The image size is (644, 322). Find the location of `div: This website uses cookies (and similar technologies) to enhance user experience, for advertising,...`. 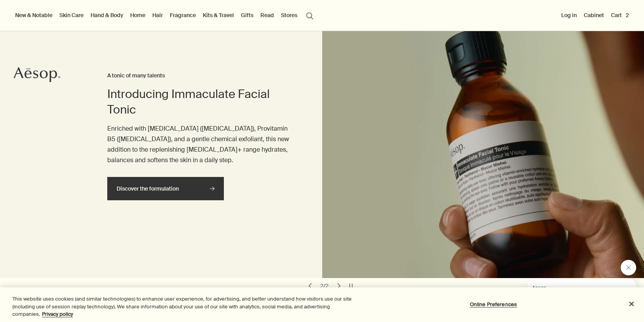

div: This website uses cookies (and similar technologies) to enhance user experience, for advertising,... is located at coordinates (183, 307).